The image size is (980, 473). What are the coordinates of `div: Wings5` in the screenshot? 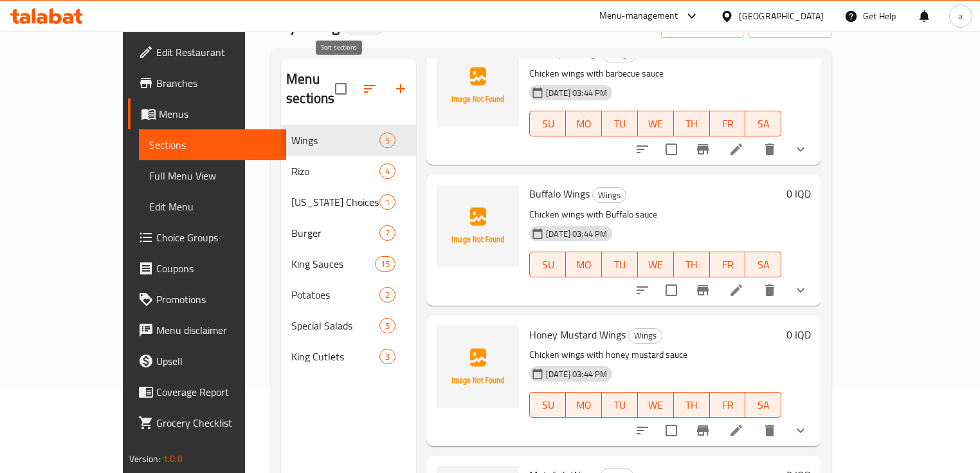 It's located at (348, 140).